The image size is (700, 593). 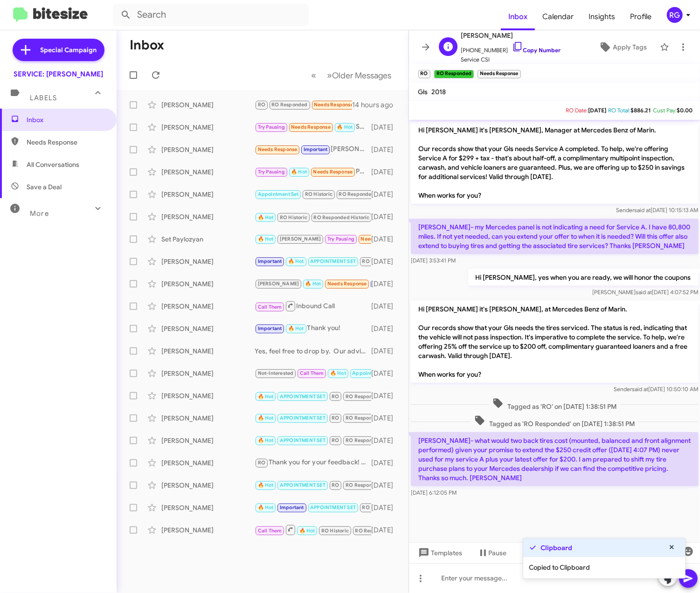 I want to click on div: Thank you - appreciate your assistance, so click(x=313, y=373).